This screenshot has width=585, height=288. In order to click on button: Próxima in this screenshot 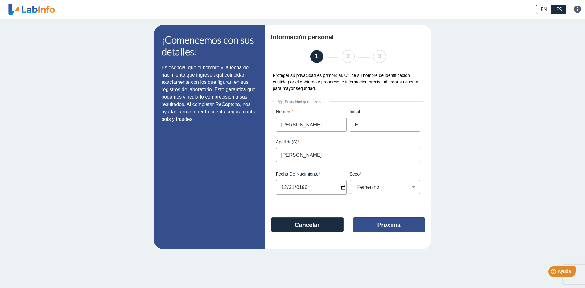, I will do `click(389, 224)`.